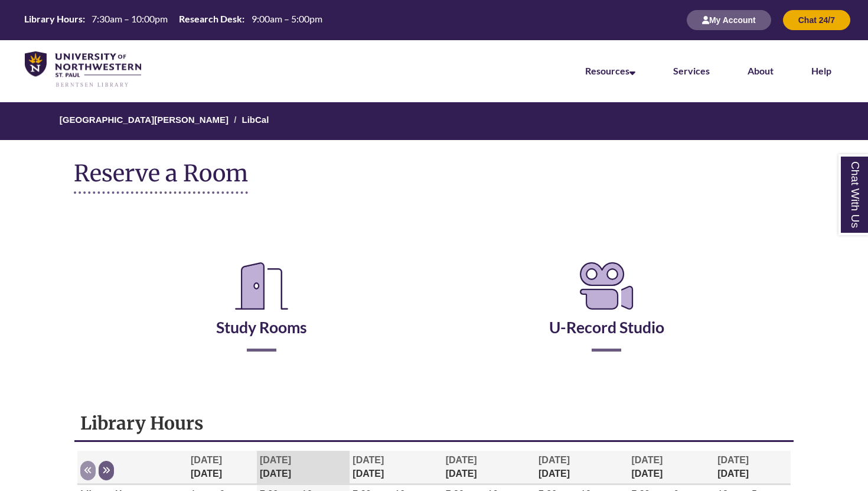  Describe the element at coordinates (129, 18) in the screenshot. I see `span: 7:30am – 10:00pm` at that location.